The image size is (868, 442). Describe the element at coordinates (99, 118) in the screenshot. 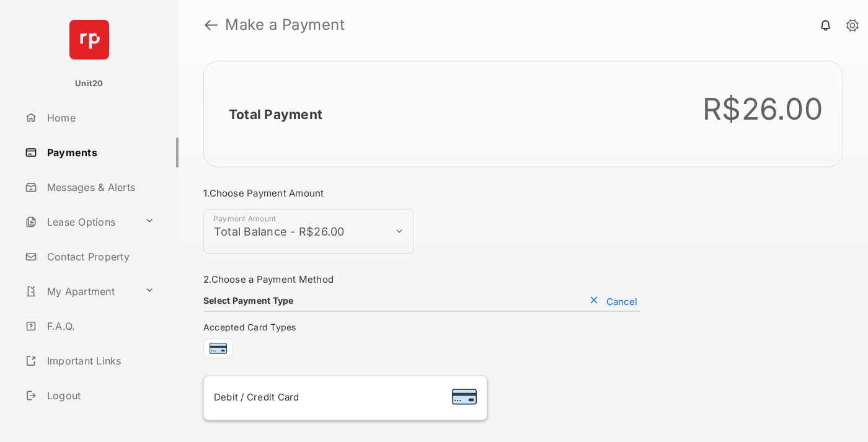

I see `a: Home` at that location.